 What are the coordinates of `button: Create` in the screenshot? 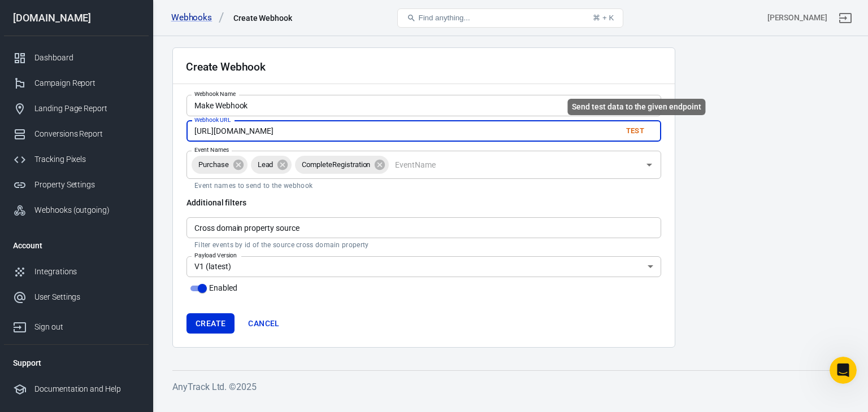 It's located at (210, 324).